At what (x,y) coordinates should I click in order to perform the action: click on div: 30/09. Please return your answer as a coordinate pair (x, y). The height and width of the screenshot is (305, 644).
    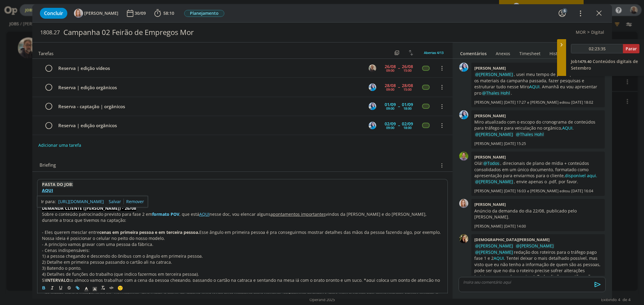
    Looking at the image, I should click on (141, 13).